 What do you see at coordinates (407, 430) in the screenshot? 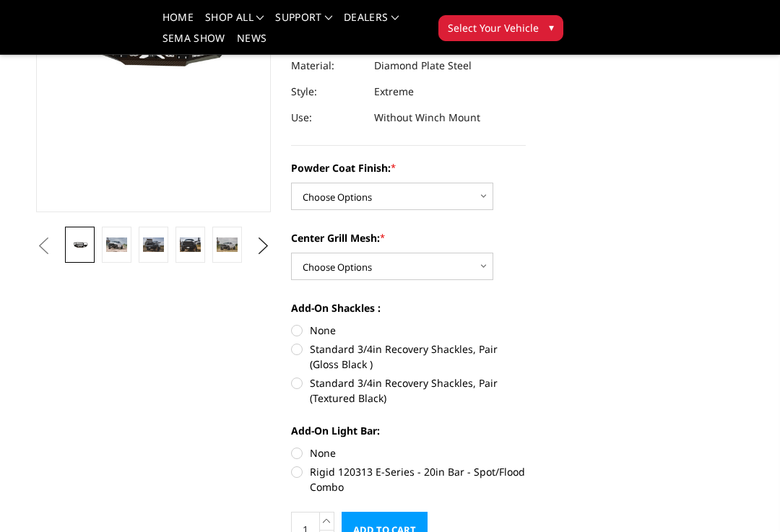
I see `label: Add-On Light Bar:` at bounding box center [407, 430].